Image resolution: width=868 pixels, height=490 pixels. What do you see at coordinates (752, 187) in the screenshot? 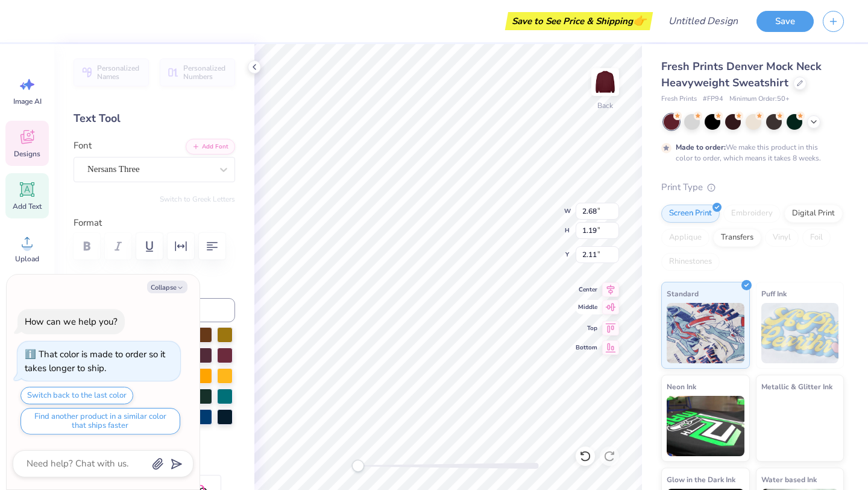
I see `div: Print Type` at bounding box center [752, 187].